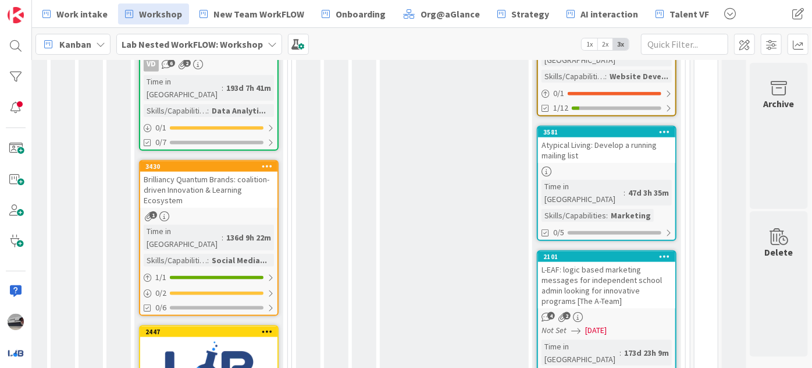 The image size is (812, 368). I want to click on span: 2x, so click(605, 44).